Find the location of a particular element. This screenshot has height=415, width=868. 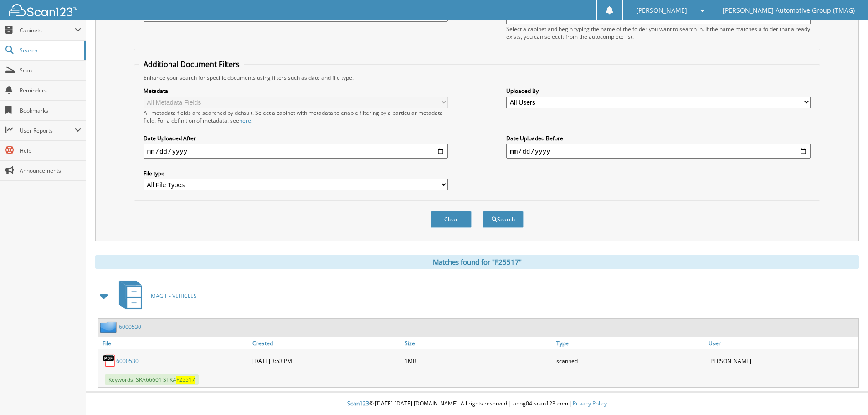

span: Announcements is located at coordinates (50, 170).